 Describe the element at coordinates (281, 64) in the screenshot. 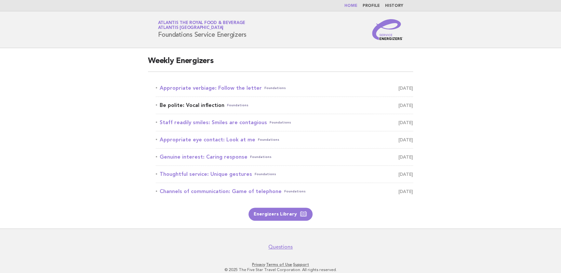

I see `h2: Weekly Energizers` at that location.